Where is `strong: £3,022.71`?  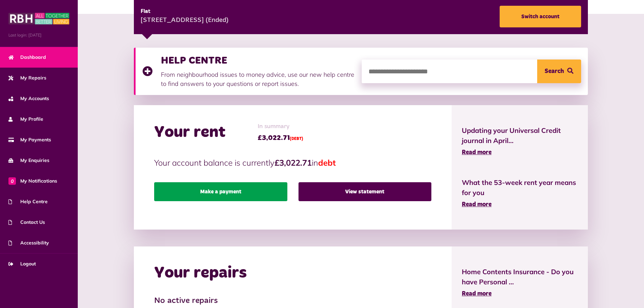 strong: £3,022.71 is located at coordinates (293, 163).